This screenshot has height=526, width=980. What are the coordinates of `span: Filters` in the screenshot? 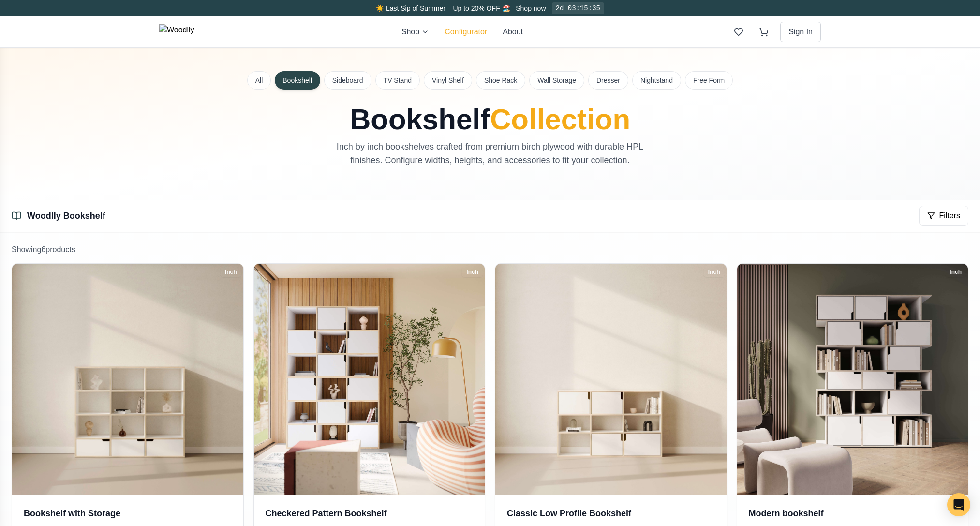 It's located at (950, 216).